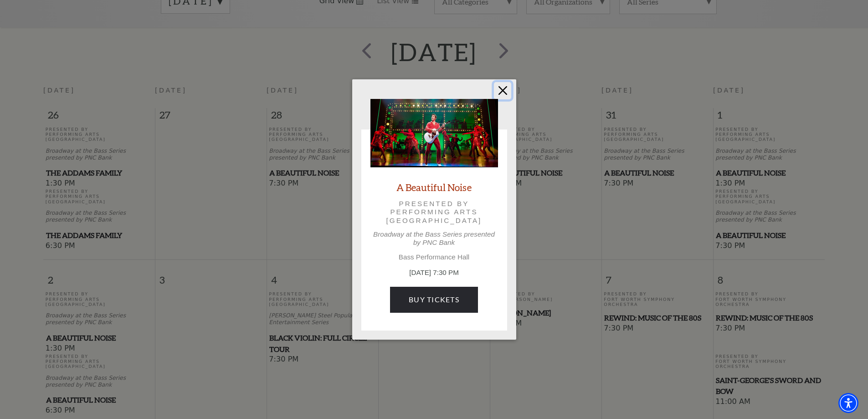 The image size is (868, 419). What do you see at coordinates (434, 300) in the screenshot?
I see `a: Buy Tickets` at bounding box center [434, 300].